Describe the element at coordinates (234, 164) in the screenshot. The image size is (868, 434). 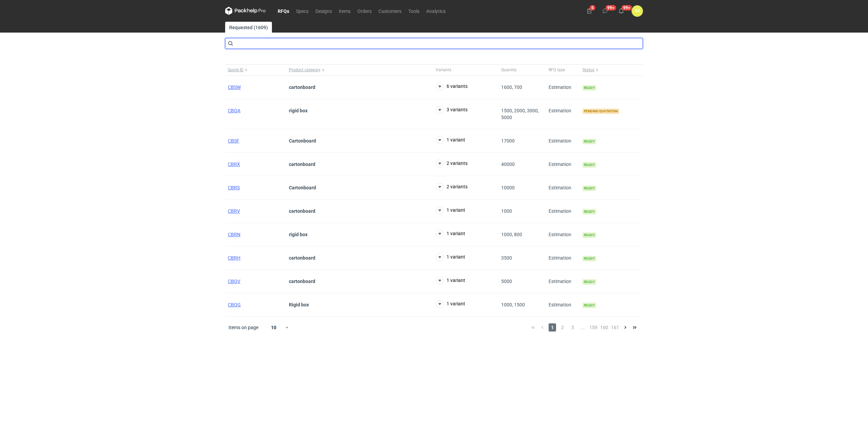
I see `span: CBRX` at that location.